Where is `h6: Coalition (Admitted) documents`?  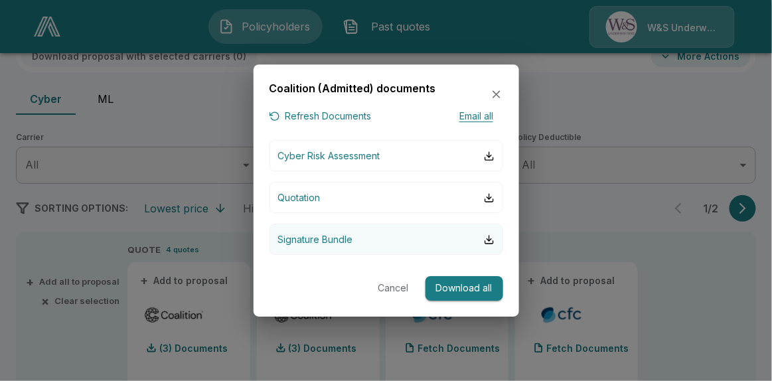 h6: Coalition (Admitted) documents is located at coordinates (353, 89).